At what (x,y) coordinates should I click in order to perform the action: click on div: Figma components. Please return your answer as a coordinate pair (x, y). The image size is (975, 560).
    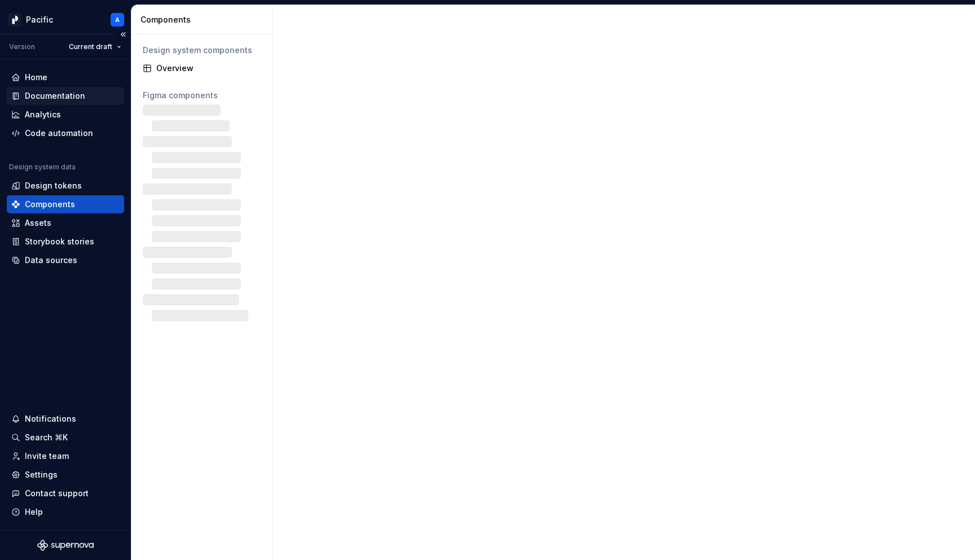
    Looking at the image, I should click on (201, 96).